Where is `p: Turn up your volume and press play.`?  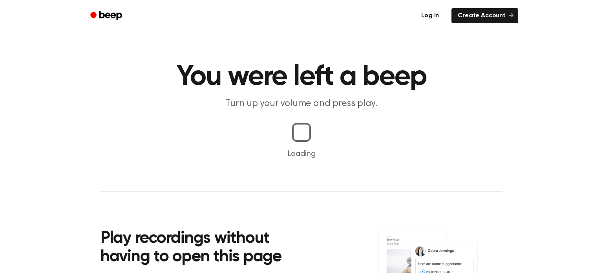 p: Turn up your volume and press play. is located at coordinates (302, 104).